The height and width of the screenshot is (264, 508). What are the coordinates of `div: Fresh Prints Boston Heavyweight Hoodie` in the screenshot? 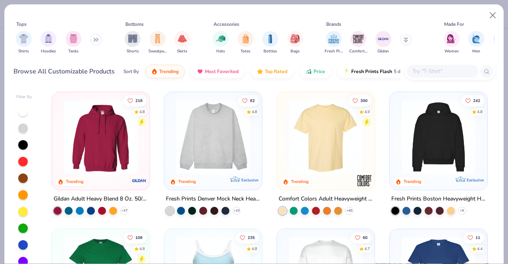 It's located at (438, 199).